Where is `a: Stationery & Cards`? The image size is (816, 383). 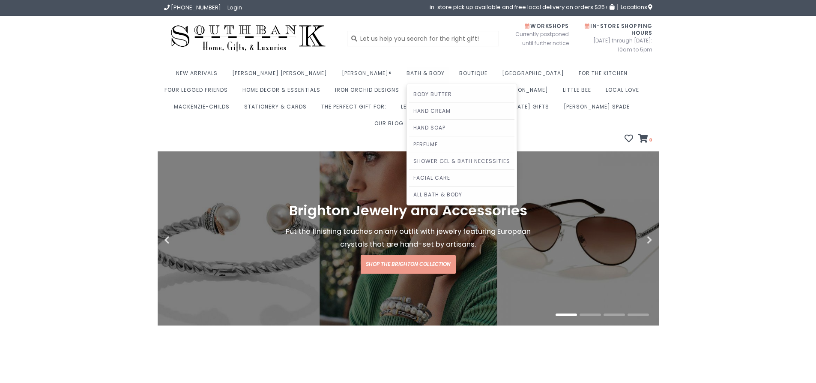 a: Stationery & Cards is located at coordinates (278, 109).